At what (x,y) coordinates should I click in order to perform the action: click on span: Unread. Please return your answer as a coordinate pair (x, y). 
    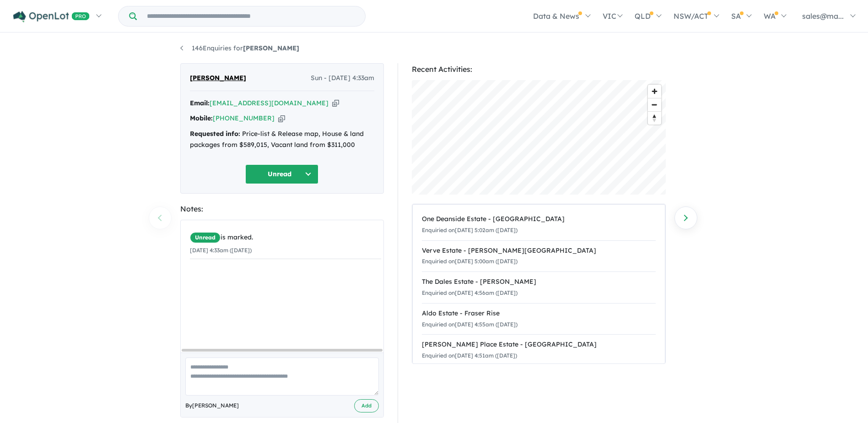
    Looking at the image, I should click on (205, 237).